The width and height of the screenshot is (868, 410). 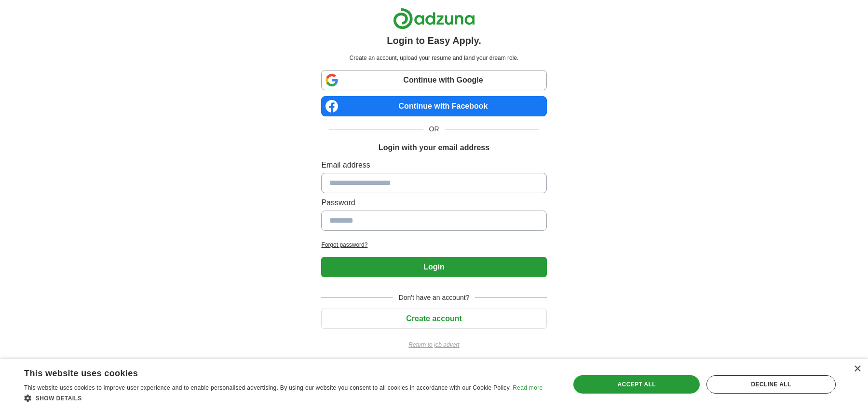 What do you see at coordinates (434, 165) in the screenshot?
I see `label: Email address` at bounding box center [434, 165].